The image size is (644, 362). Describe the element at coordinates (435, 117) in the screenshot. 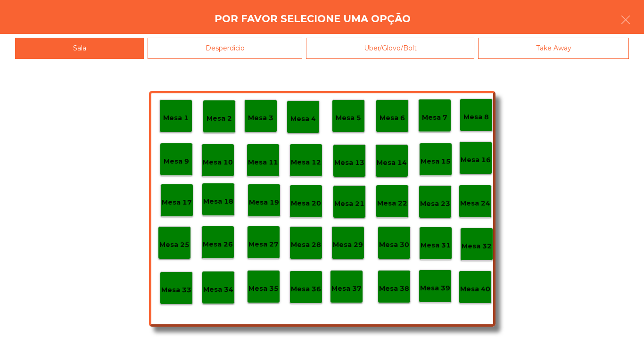

I see `p: Mesa 7` at that location.